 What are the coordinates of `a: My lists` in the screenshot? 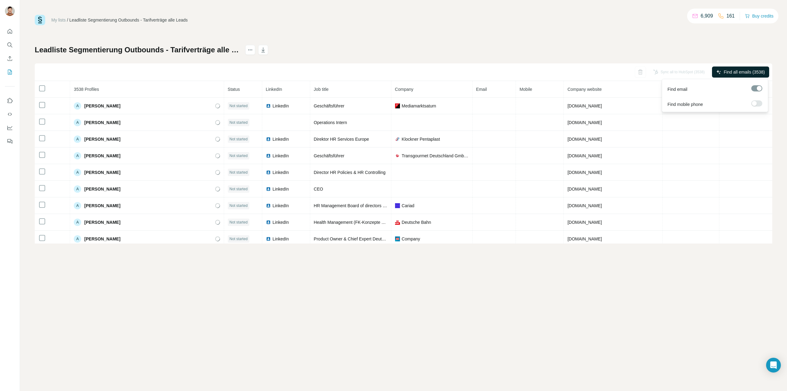 It's located at (58, 20).